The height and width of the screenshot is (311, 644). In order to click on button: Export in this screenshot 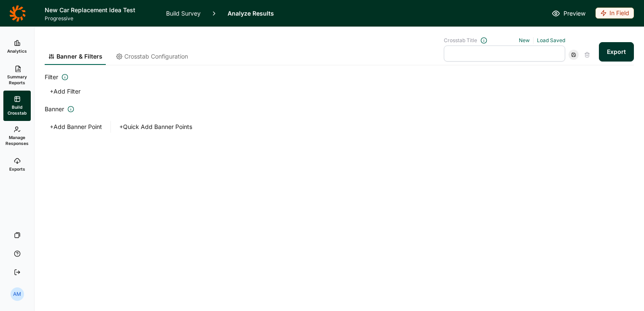, I will do `click(616, 52)`.